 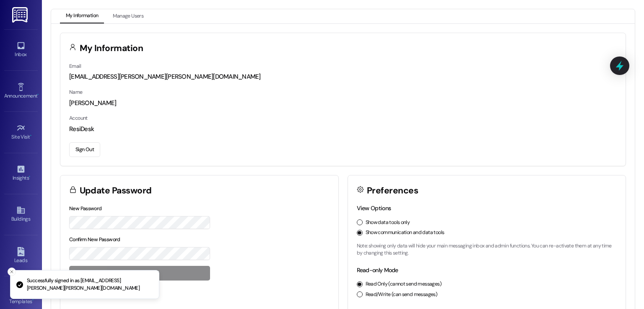 What do you see at coordinates (343, 129) in the screenshot?
I see `div: ResiDesk` at bounding box center [343, 129].